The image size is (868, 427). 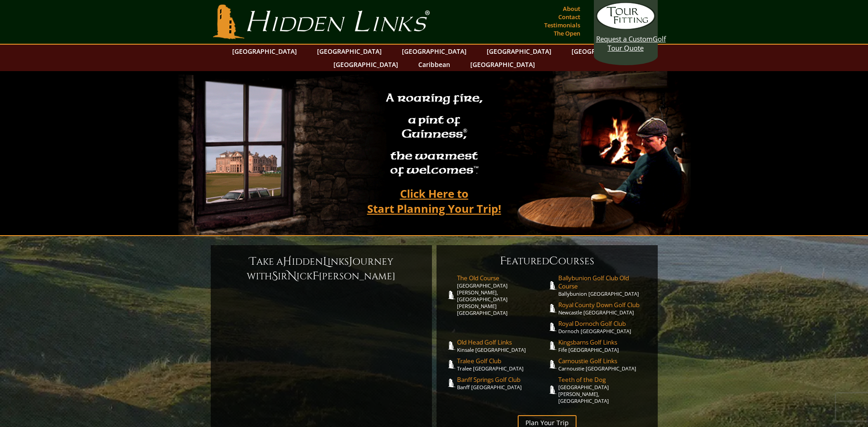 I want to click on span: Teeth of the Dog, so click(x=603, y=380).